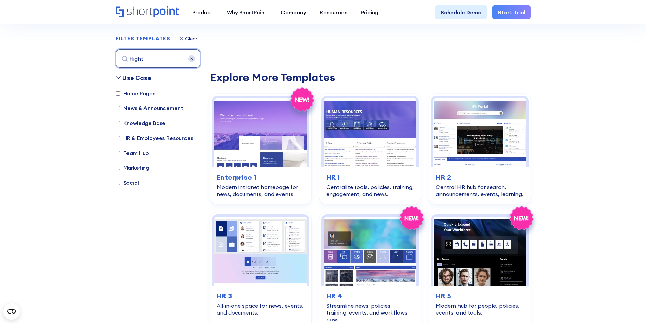 Image resolution: width=646 pixels, height=323 pixels. What do you see at coordinates (260, 296) in the screenshot?
I see `h3: HR 3` at bounding box center [260, 296].